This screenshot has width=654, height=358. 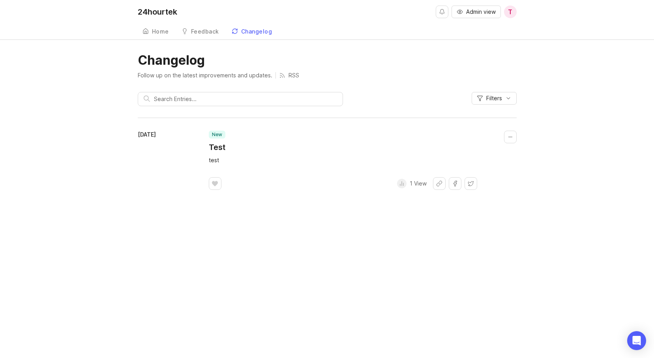 I want to click on button: Share on X, so click(x=471, y=184).